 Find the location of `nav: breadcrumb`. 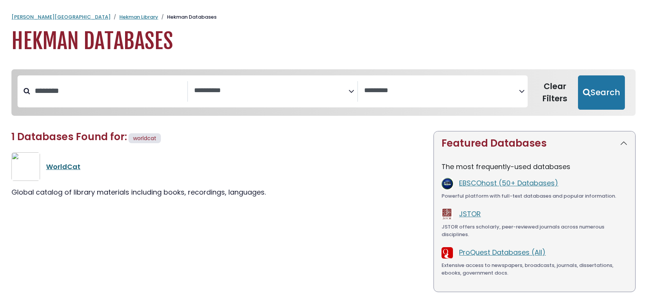

nav: breadcrumb is located at coordinates (323, 17).